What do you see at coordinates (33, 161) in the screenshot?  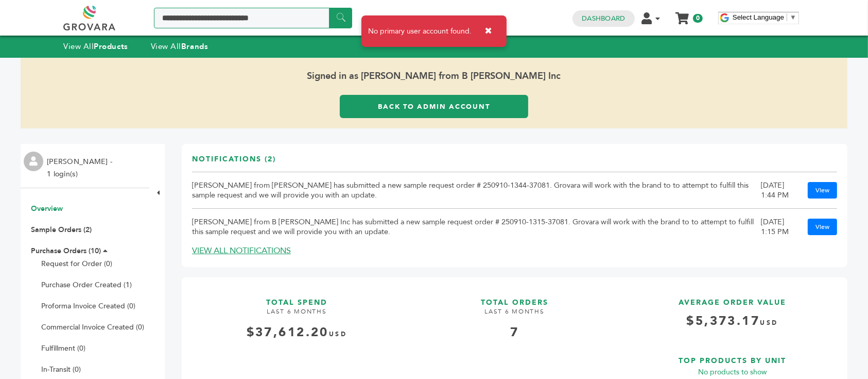 I see `img: profile.png` at bounding box center [33, 161].